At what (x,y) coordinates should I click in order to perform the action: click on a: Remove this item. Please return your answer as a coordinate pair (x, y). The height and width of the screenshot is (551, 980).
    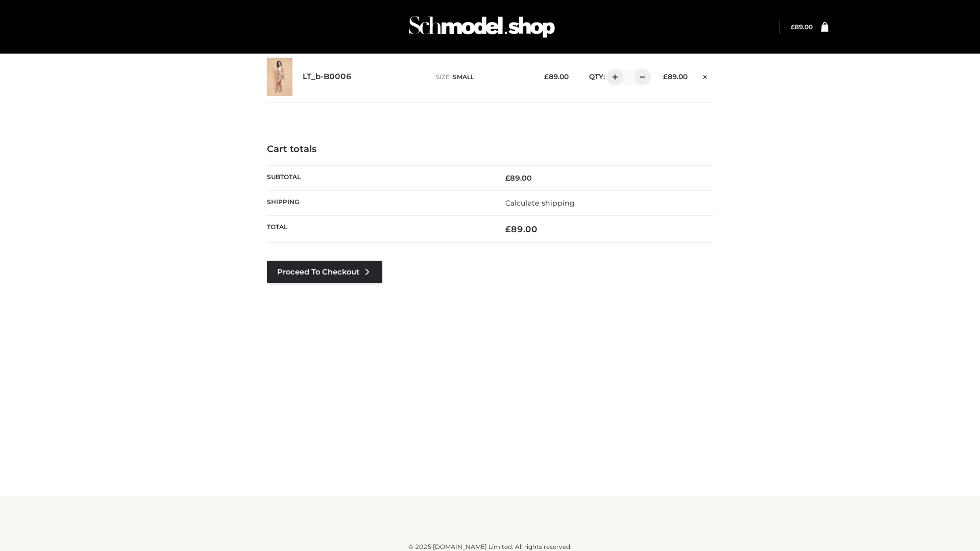
    Looking at the image, I should click on (705, 75).